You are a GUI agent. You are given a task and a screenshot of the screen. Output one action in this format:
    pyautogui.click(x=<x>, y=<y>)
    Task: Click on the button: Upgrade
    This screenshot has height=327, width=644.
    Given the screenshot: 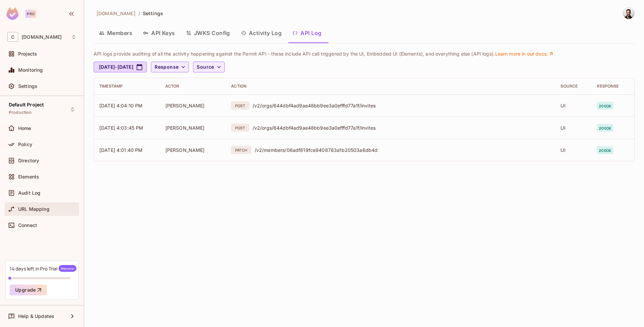 What is the action you would take?
    pyautogui.click(x=29, y=290)
    